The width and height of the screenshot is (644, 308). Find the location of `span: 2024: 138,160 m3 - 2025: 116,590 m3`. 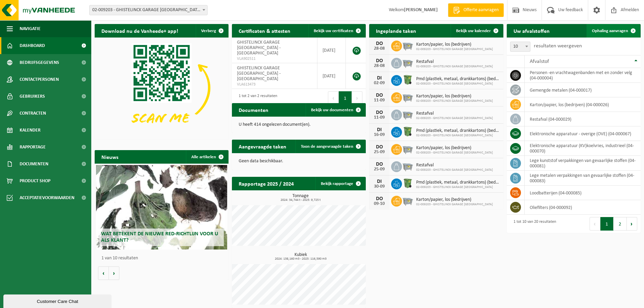

span: 2024: 138,160 m3 - 2025: 116,590 m3 is located at coordinates (301, 259).